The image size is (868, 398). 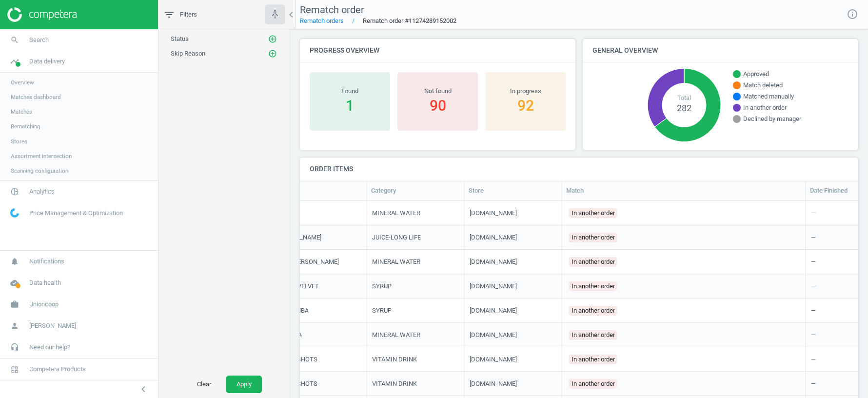 What do you see at coordinates (350, 91) in the screenshot?
I see `div: Found` at bounding box center [350, 91].